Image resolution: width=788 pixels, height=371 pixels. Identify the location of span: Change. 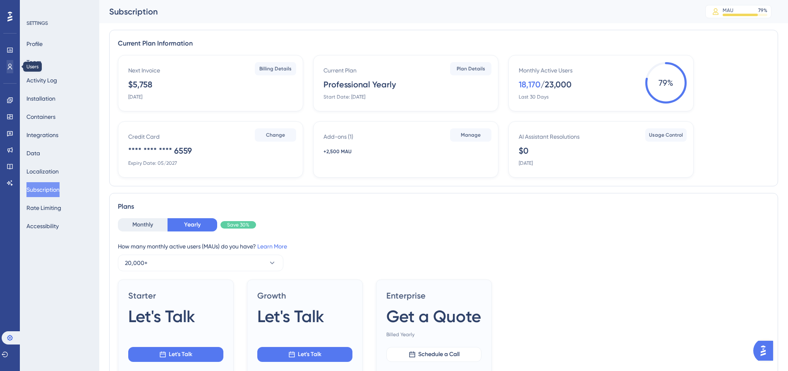
(276, 135).